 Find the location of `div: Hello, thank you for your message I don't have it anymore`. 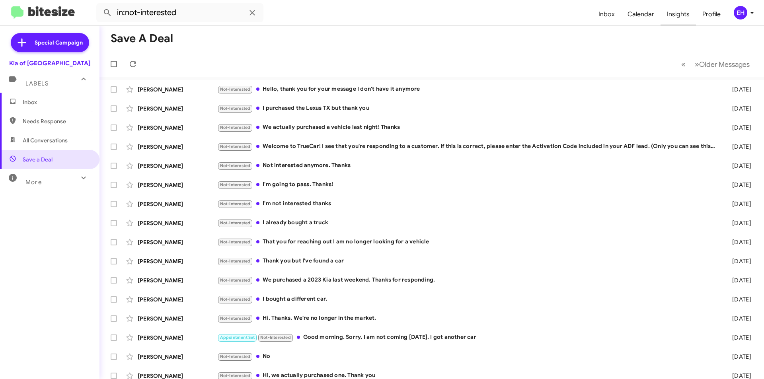

div: Hello, thank you for your message I don't have it anymore is located at coordinates (469, 89).